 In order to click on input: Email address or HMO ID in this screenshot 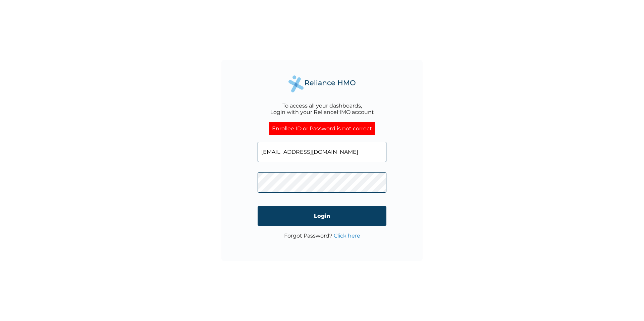, I will do `click(322, 151)`.